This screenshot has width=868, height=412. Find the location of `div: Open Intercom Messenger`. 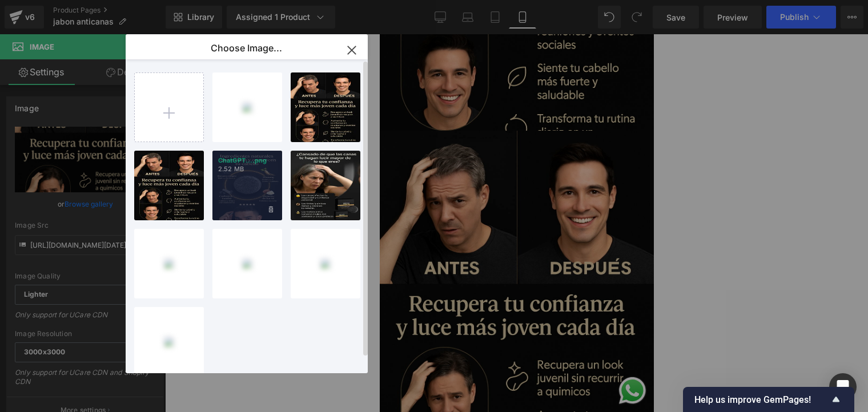

div: Open Intercom Messenger is located at coordinates (843, 387).